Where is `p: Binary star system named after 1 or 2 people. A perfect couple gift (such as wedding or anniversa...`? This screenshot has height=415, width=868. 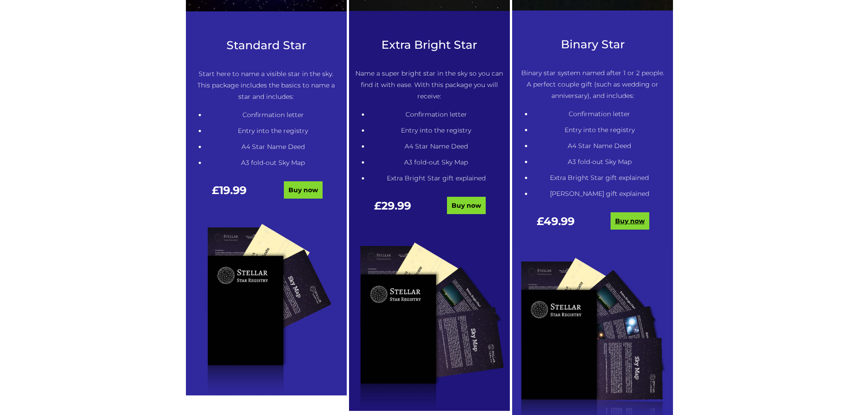
p: Binary star system named after 1 or 2 people. A perfect couple gift (such as wedding or anniversa... is located at coordinates (592, 84).